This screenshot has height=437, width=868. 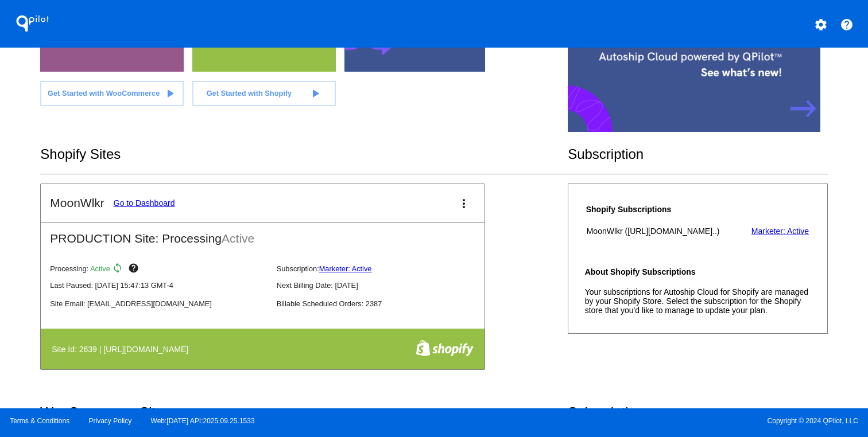 What do you see at coordinates (77, 203) in the screenshot?
I see `h2: MoonWlkr` at bounding box center [77, 203].